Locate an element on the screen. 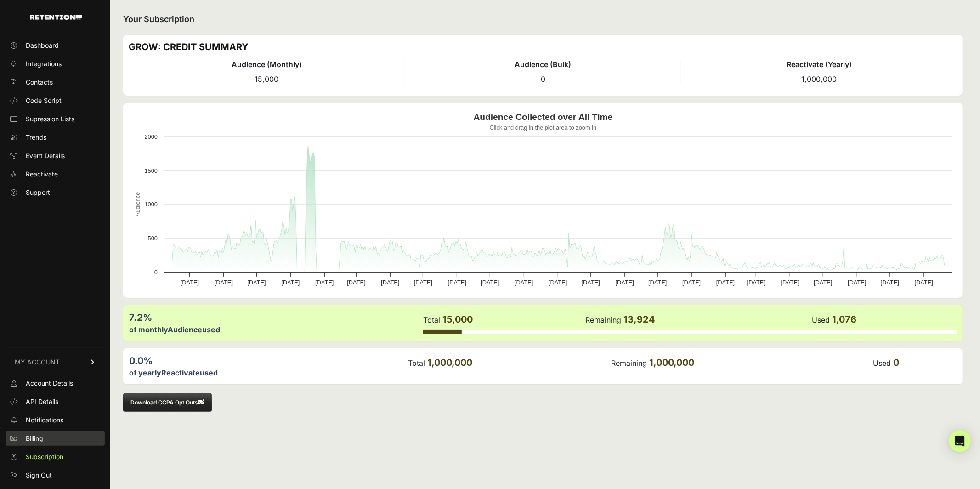  button: Download CCPA Opt Outs is located at coordinates (168, 402).